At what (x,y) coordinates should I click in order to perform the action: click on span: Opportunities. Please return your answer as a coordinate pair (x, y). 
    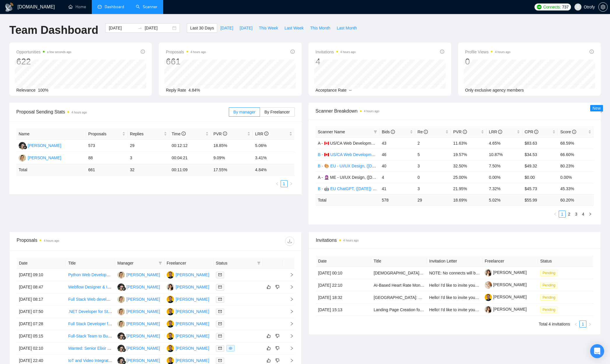
    Looking at the image, I should click on (44, 52).